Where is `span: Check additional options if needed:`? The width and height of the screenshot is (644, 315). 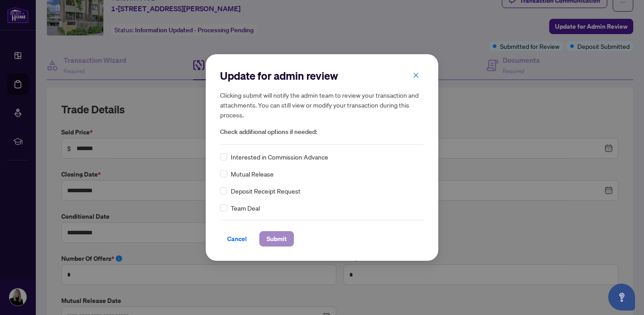
span: Check additional options if needed: is located at coordinates (322, 131).